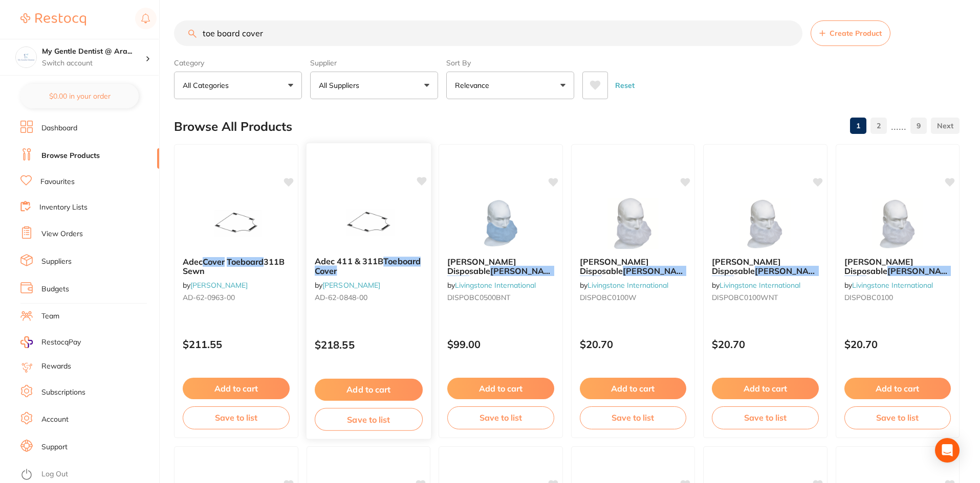 The width and height of the screenshot is (980, 483). What do you see at coordinates (919, 126) in the screenshot?
I see `a: 9` at bounding box center [919, 126].